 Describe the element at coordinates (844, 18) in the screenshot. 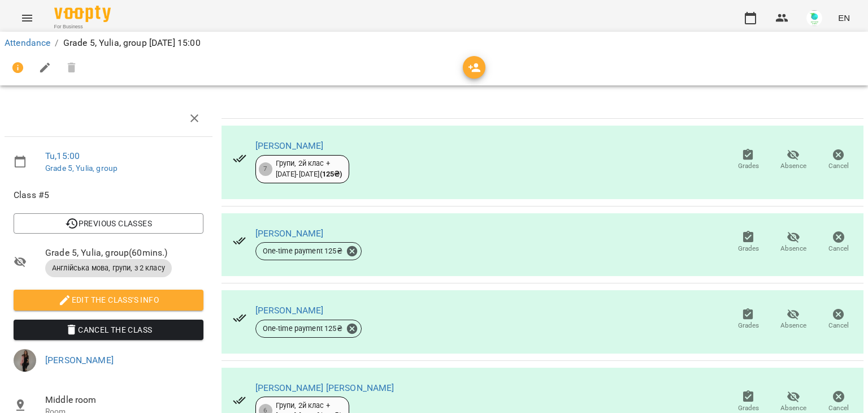

I see `span: EN` at that location.